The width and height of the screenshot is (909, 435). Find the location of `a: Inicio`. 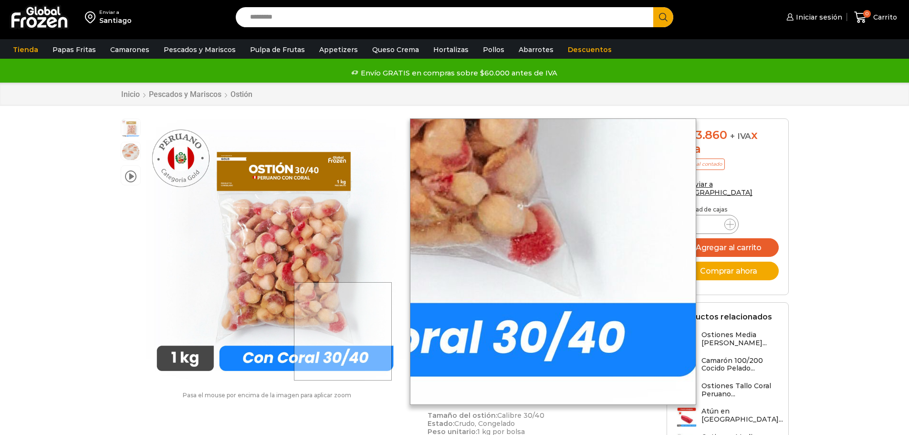

a: Inicio is located at coordinates (130, 94).